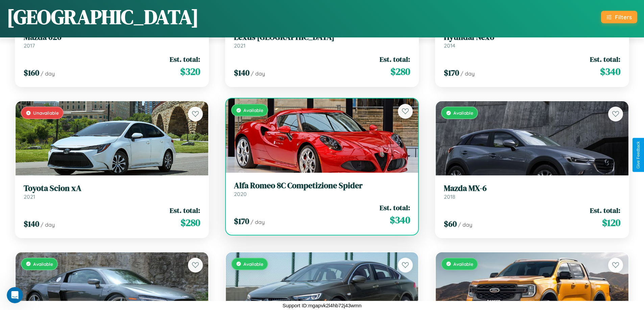 The height and width of the screenshot is (310, 644). What do you see at coordinates (532, 37) in the screenshot?
I see `h3: Hyundai Nexo` at bounding box center [532, 37].